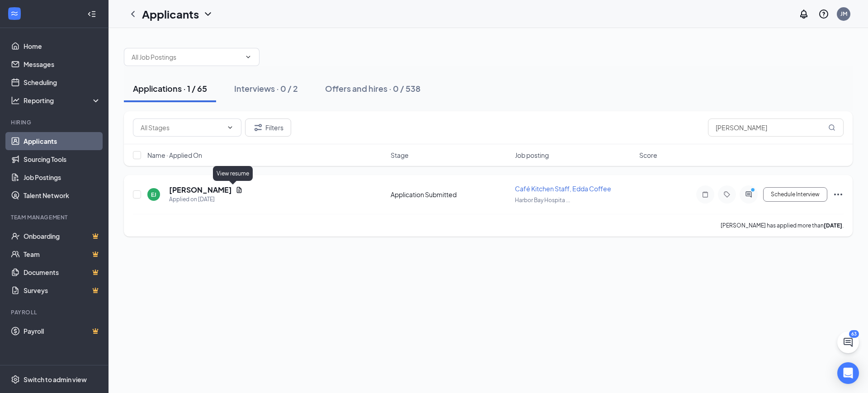 This screenshot has height=393, width=868. Describe the element at coordinates (62, 290) in the screenshot. I see `a: SurveysCrown` at that location.